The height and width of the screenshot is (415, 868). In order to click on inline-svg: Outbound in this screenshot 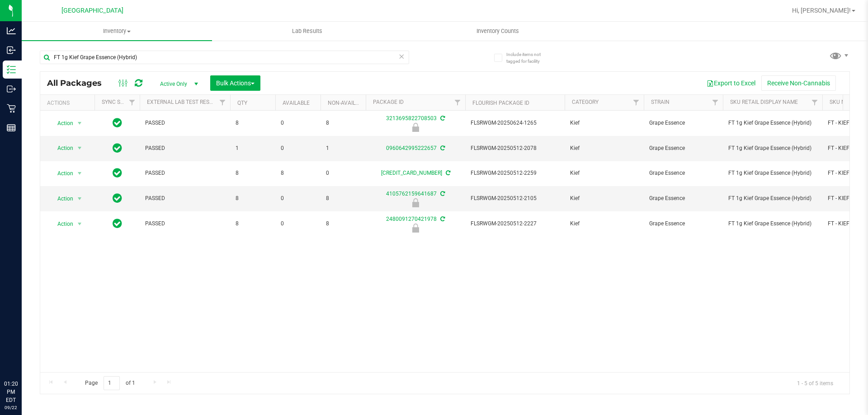, I will do `click(12, 89)`.